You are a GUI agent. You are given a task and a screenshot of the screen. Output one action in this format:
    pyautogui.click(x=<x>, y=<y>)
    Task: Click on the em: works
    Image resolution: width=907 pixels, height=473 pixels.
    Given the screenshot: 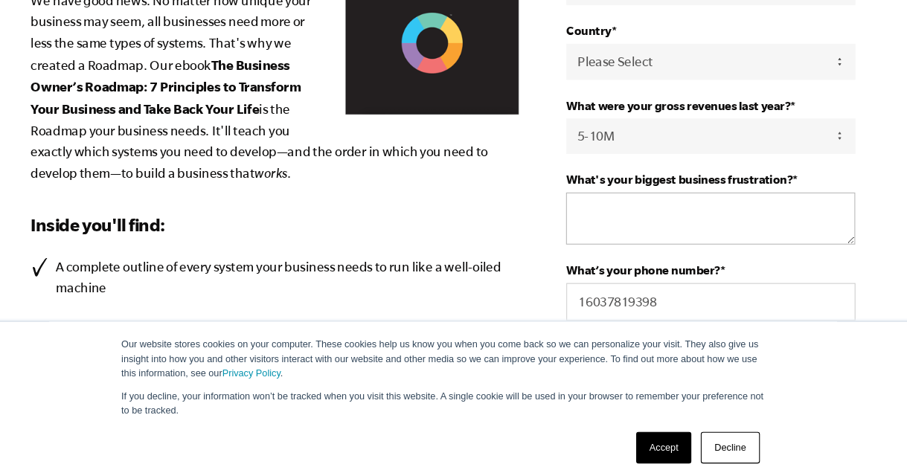 What is the action you would take?
    pyautogui.click(x=292, y=179)
    